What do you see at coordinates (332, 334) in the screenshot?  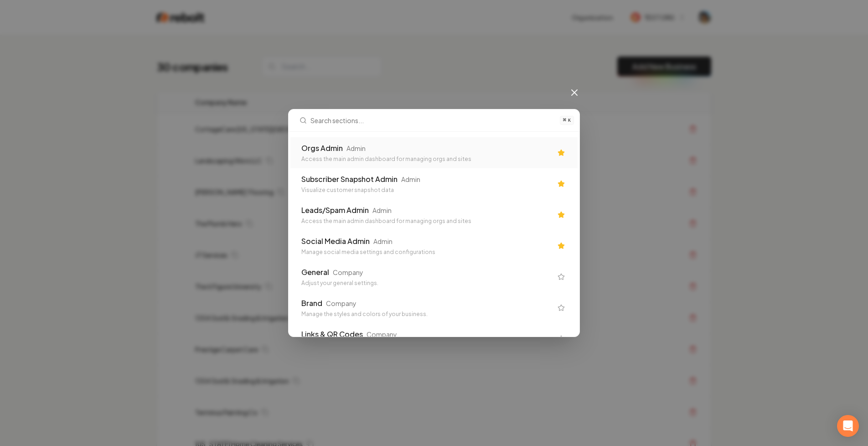 I see `div: Links & QR Codes` at bounding box center [332, 334].